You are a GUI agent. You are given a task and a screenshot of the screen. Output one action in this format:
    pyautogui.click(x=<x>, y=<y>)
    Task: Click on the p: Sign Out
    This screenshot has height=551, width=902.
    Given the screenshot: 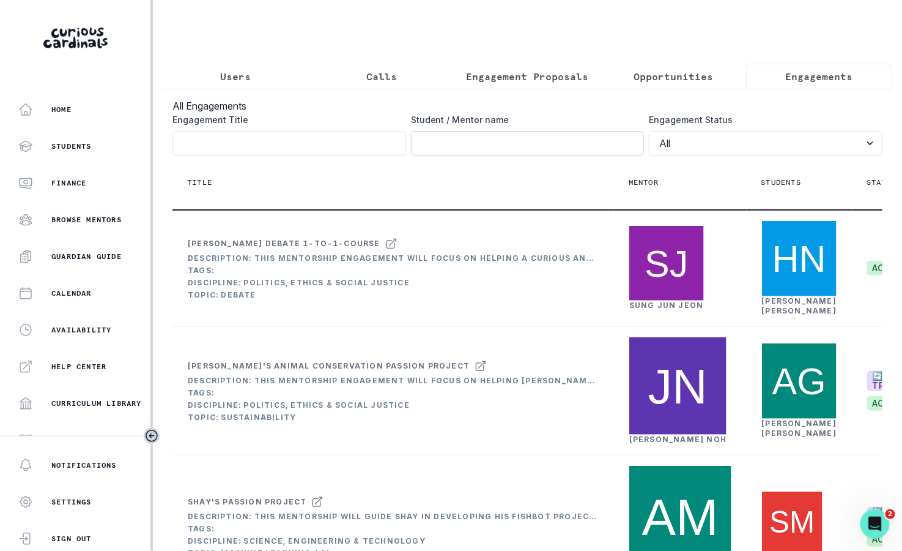 What is the action you would take?
    pyautogui.click(x=72, y=538)
    